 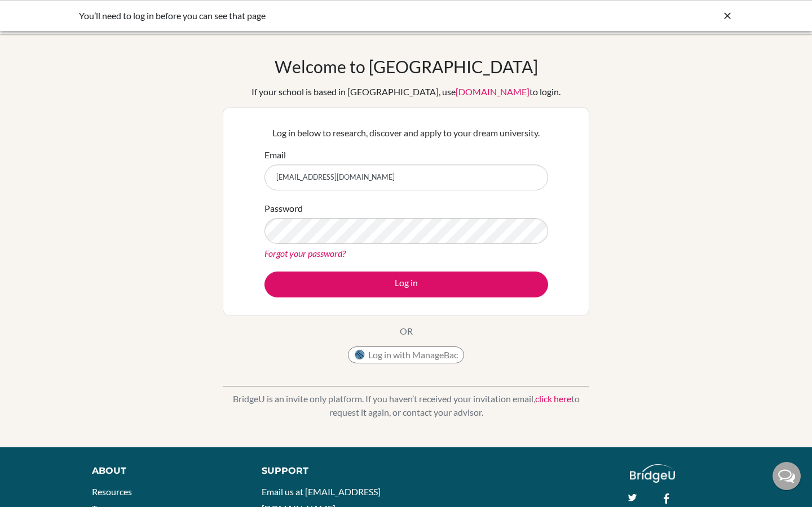 What do you see at coordinates (406, 133) in the screenshot?
I see `p: Log in below to research, discover and apply to your dream university.` at bounding box center [406, 133].